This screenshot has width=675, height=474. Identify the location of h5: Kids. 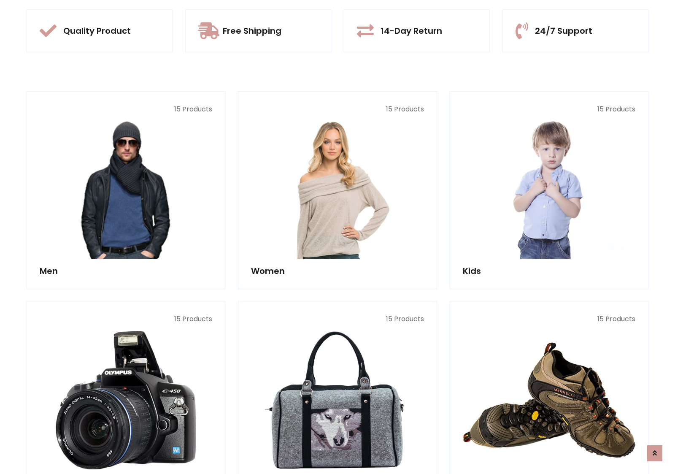
(549, 271).